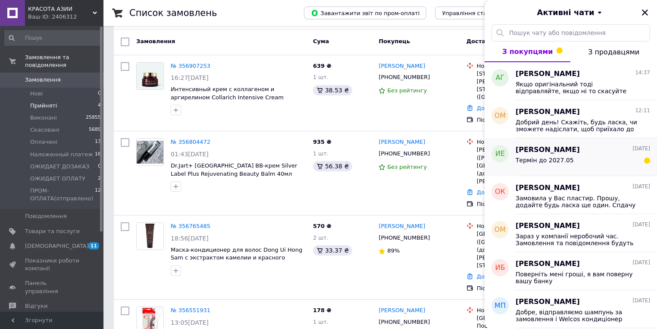 This screenshot has height=329, width=657. I want to click on span: 2, so click(99, 178).